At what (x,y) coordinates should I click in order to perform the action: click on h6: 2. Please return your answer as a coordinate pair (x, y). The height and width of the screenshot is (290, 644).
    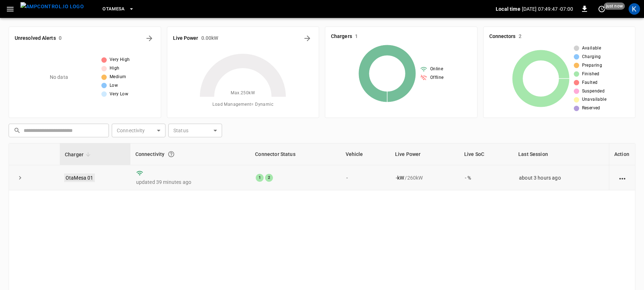
    Looking at the image, I should click on (520, 36).